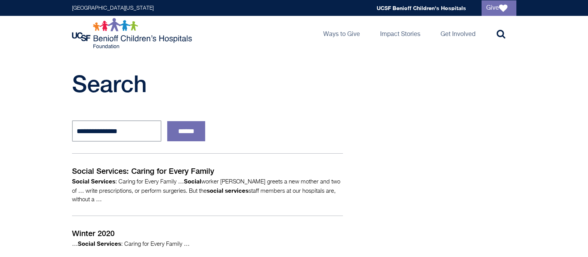  What do you see at coordinates (207, 184) in the screenshot?
I see `a: Social Services: Caring for Every Family Social Services: Caring for Every Family …Socialworker [...` at bounding box center [207, 184].